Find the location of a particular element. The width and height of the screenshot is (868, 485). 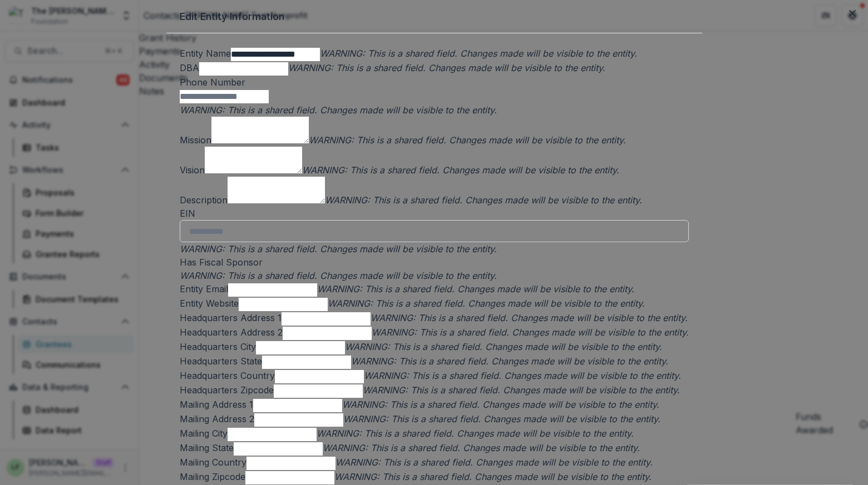

label: Phone Number is located at coordinates (213, 82).